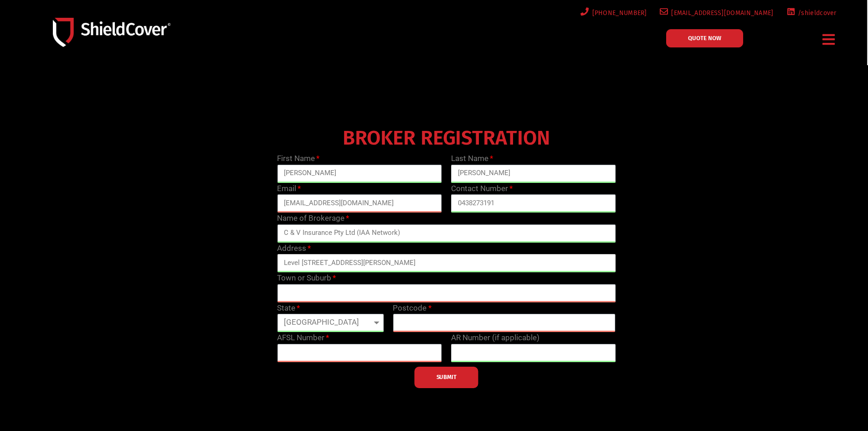  Describe the element at coordinates (481, 189) in the screenshot. I see `label: Contact Number` at that location.